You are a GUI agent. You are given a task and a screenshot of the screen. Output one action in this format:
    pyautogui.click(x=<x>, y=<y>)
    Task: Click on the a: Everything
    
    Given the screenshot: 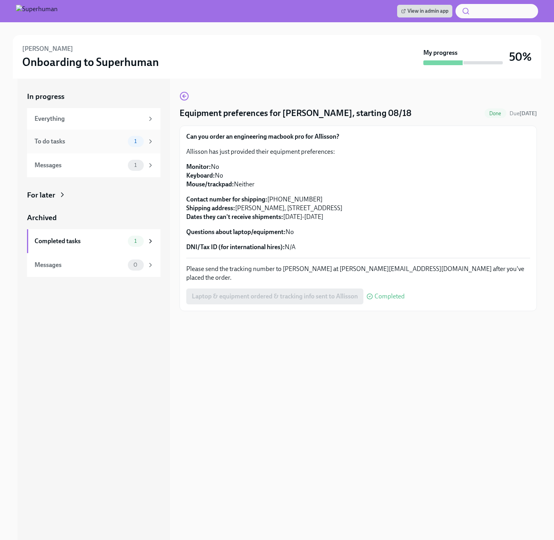 What is the action you would take?
    pyautogui.click(x=94, y=119)
    